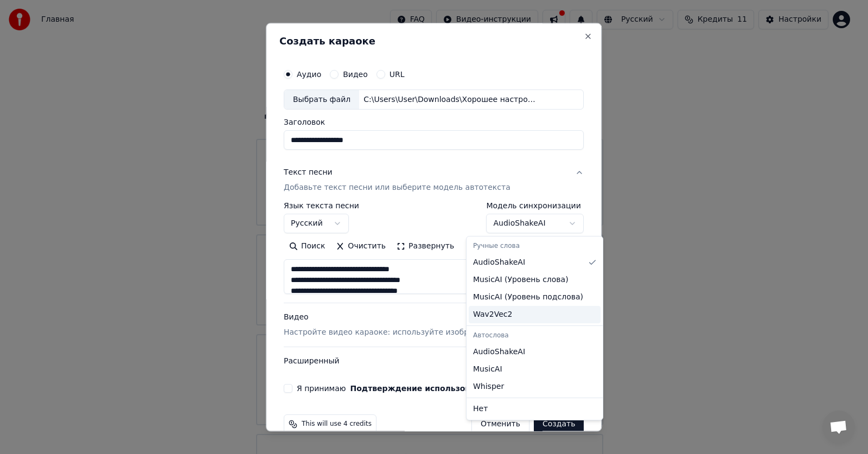 This screenshot has width=868, height=454. Describe the element at coordinates (487, 369) in the screenshot. I see `span: MusicAI` at that location.